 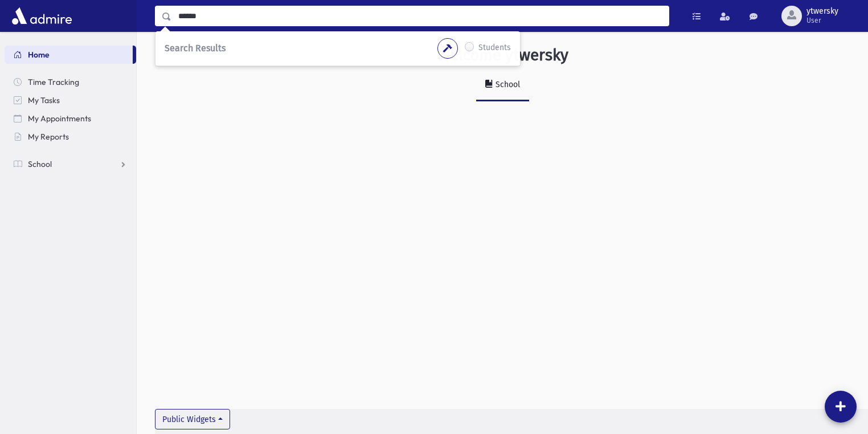 I want to click on a: Home, so click(x=68, y=55).